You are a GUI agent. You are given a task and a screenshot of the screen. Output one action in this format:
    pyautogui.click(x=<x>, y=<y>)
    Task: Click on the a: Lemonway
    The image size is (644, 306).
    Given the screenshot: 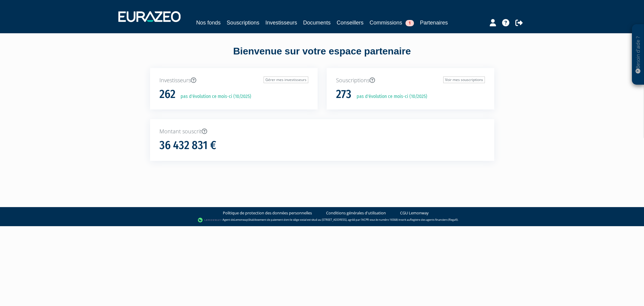 What is the action you would take?
    pyautogui.click(x=241, y=220)
    